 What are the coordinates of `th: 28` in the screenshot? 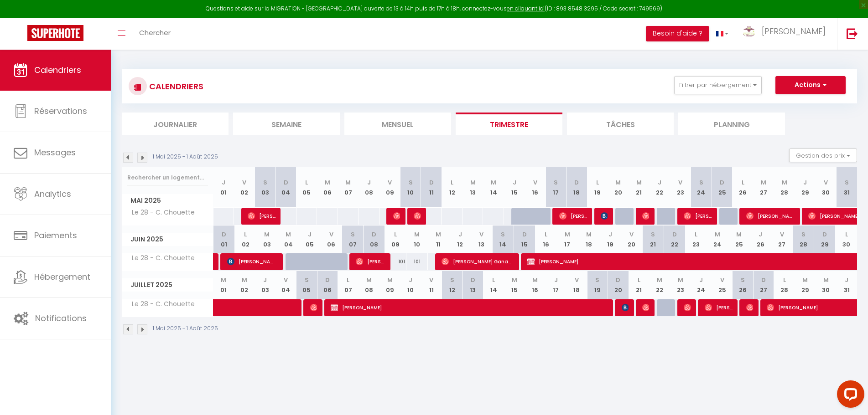 It's located at (804, 239).